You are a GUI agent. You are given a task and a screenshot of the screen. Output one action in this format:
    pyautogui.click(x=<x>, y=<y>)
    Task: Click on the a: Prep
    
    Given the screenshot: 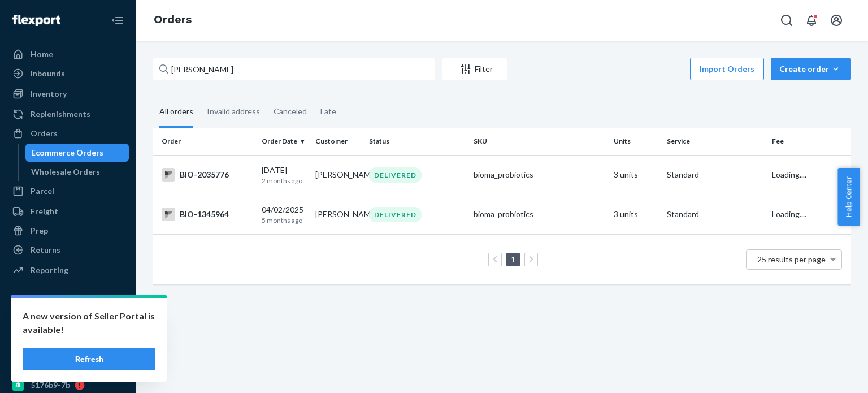 What is the action you would take?
    pyautogui.click(x=68, y=230)
    